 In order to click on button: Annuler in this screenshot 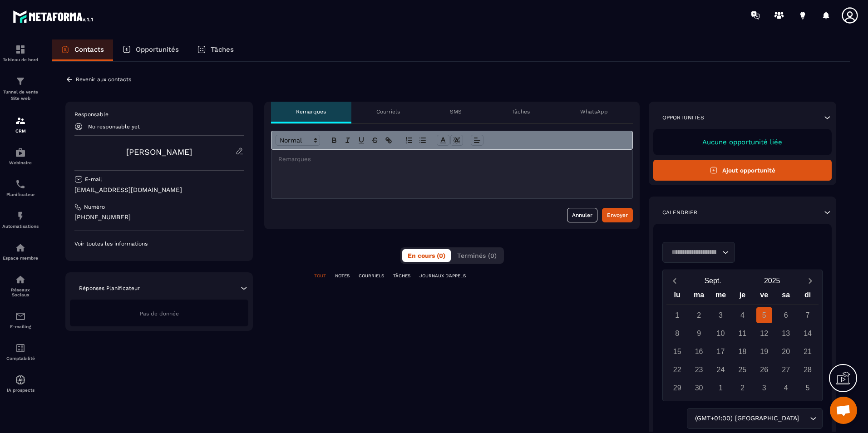, I will do `click(582, 216)`.